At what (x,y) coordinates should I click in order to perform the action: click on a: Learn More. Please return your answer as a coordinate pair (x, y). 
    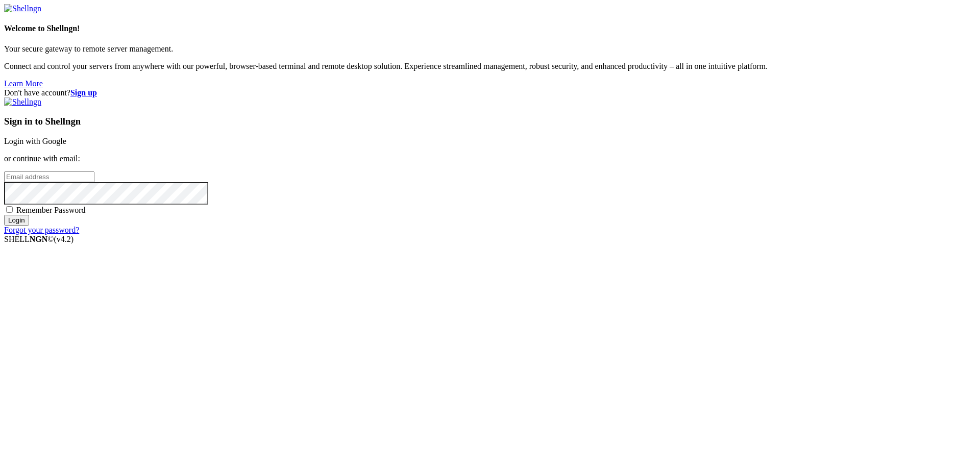
    Looking at the image, I should click on (24, 83).